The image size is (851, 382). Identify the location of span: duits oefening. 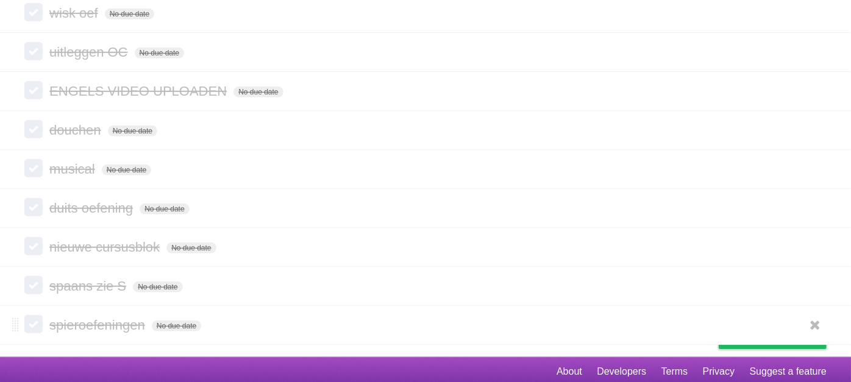
(93, 208).